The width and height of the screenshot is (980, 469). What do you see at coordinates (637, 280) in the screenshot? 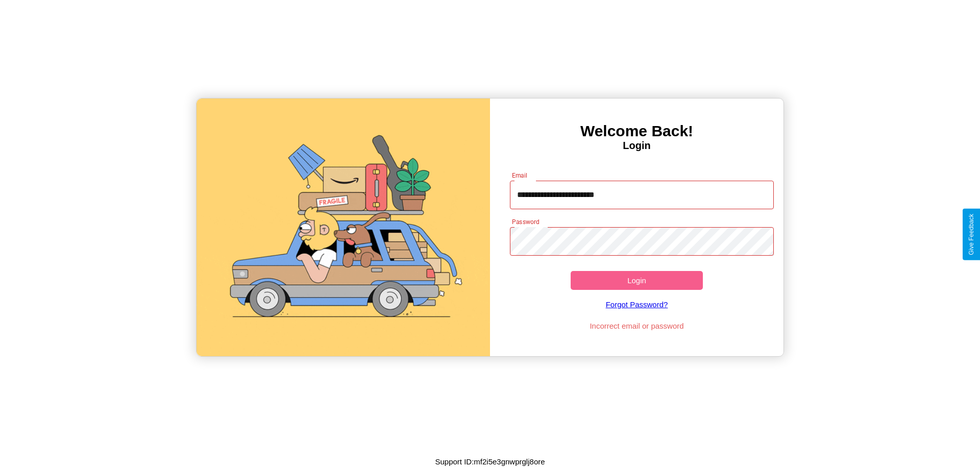
I see `button: Login` at bounding box center [637, 280].